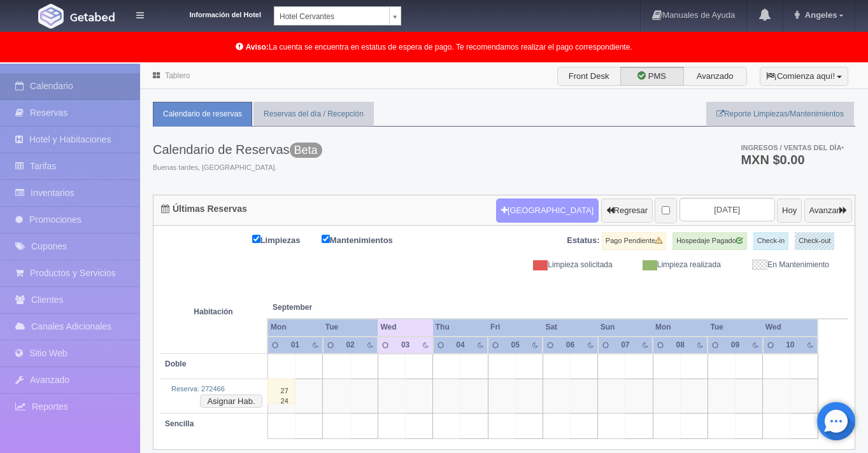 The width and height of the screenshot is (868, 453). Describe the element at coordinates (677, 265) in the screenshot. I see `div: Limpieza realizada` at that location.